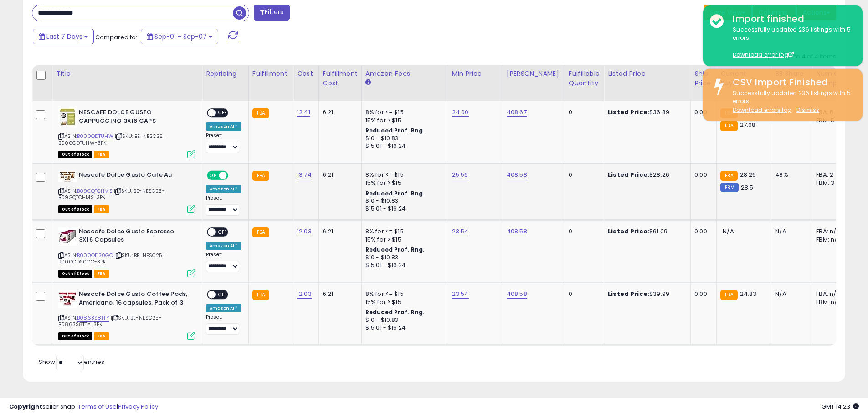 The width and height of the screenshot is (868, 416). What do you see at coordinates (762, 110) in the screenshot?
I see `a: Download errors log` at bounding box center [762, 110].